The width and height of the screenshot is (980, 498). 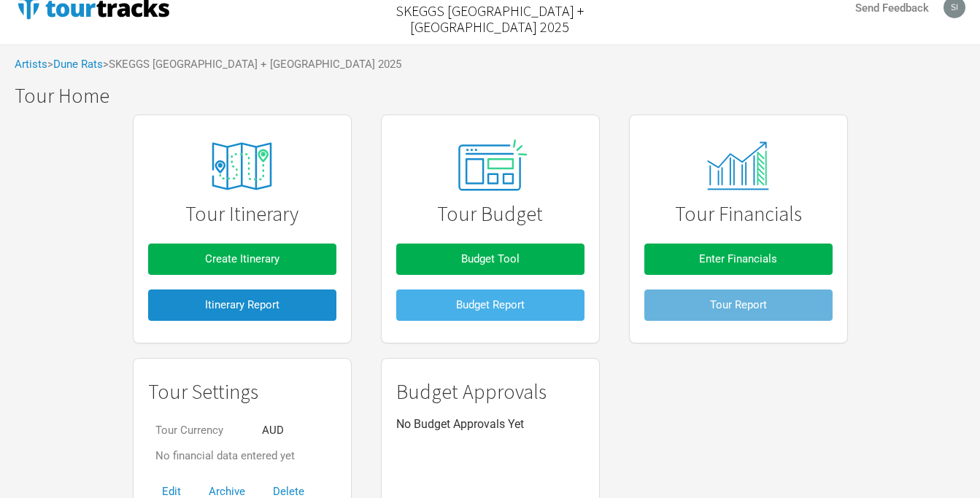 I want to click on img: tourtracks_14_icons_monitor.svg, so click(x=738, y=165).